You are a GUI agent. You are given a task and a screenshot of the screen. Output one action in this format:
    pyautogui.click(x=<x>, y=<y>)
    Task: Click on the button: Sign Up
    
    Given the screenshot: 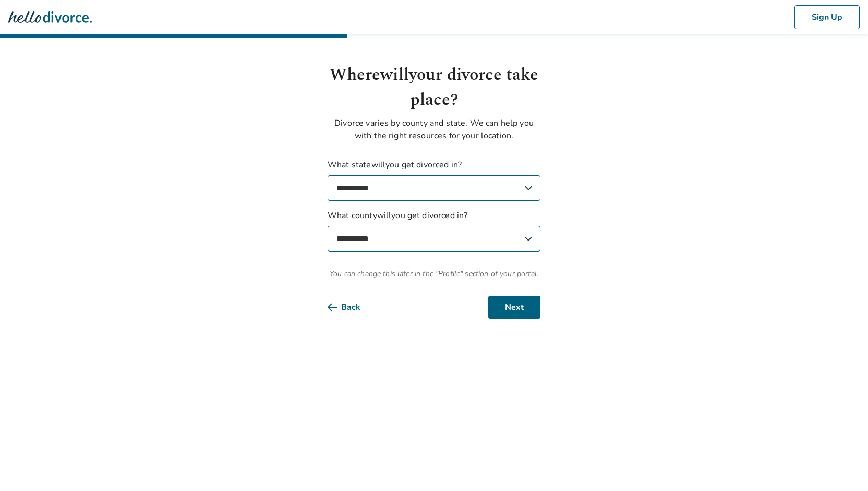 What is the action you would take?
    pyautogui.click(x=827, y=17)
    